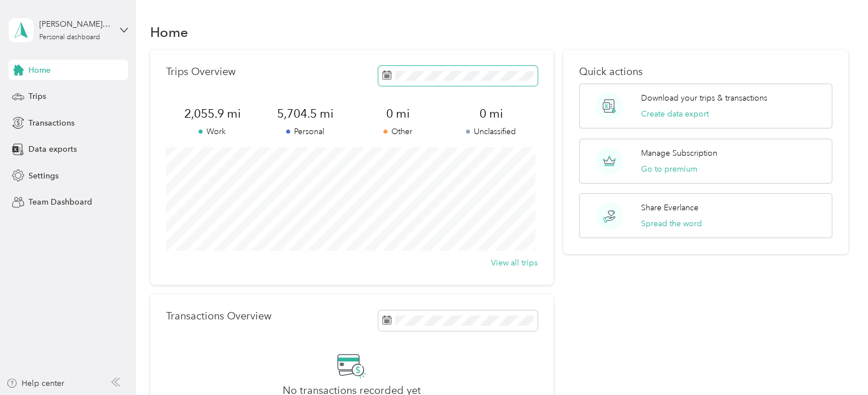 This screenshot has width=868, height=395. I want to click on div: Help center, so click(35, 383).